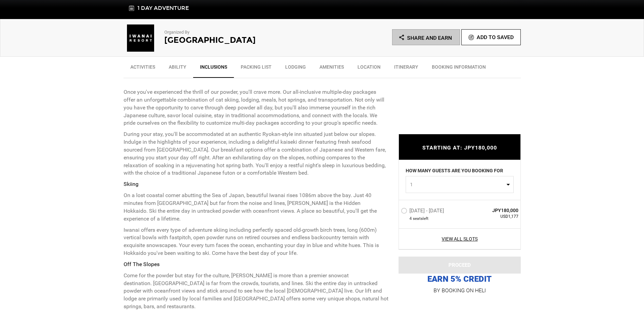  What do you see at coordinates (256, 108) in the screenshot?
I see `p: Once you've experienced the thrill of our powder, you'll crave more. Our all-inclusive multiple-d...` at bounding box center [256, 108].